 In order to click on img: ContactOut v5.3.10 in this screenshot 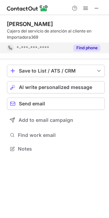, I will do `click(27, 8)`.